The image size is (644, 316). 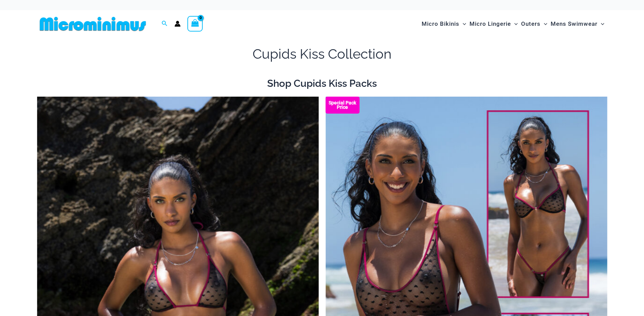 What do you see at coordinates (322, 84) in the screenshot?
I see `h2: Shop Cupids Kiss Packs` at bounding box center [322, 84].